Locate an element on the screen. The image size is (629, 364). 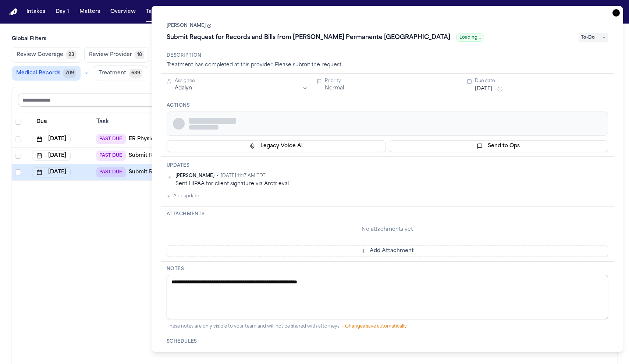
button: Normal is located at coordinates (335, 89).